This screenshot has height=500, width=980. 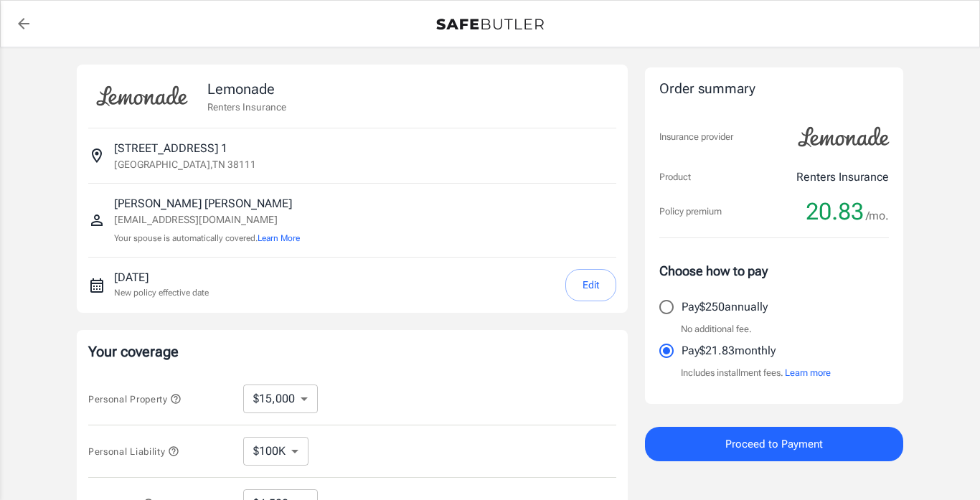 What do you see at coordinates (97, 285) in the screenshot?
I see `svg: New policy start date` at bounding box center [97, 285].